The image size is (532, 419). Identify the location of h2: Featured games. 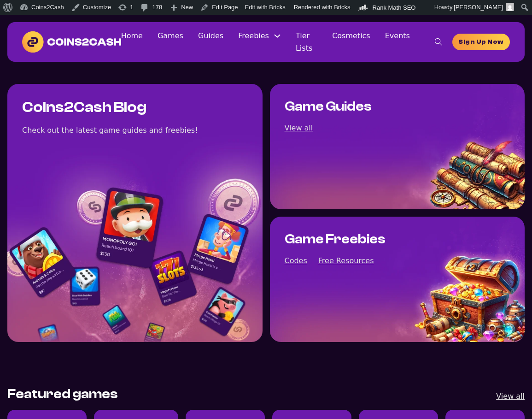
(62, 394).